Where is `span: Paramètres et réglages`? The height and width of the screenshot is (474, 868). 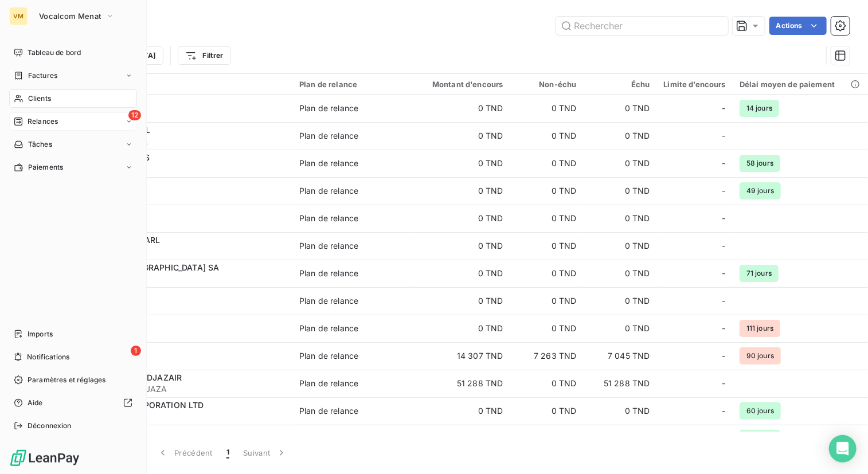 span: Paramètres et réglages is located at coordinates (67, 380).